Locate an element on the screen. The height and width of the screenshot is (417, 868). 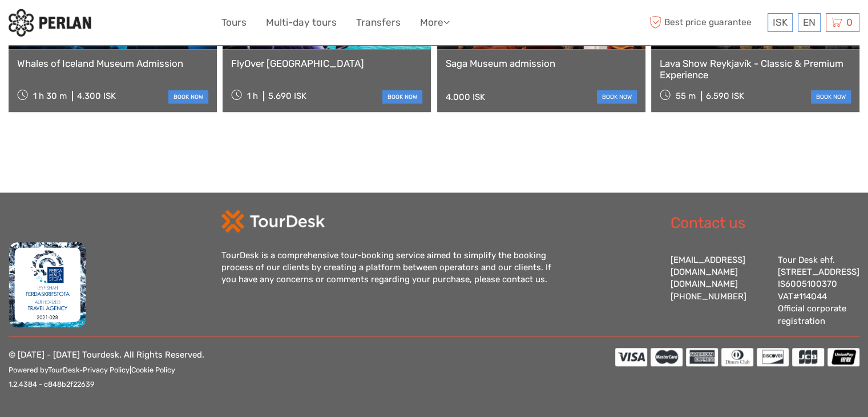
span: 1 h is located at coordinates (252, 96).